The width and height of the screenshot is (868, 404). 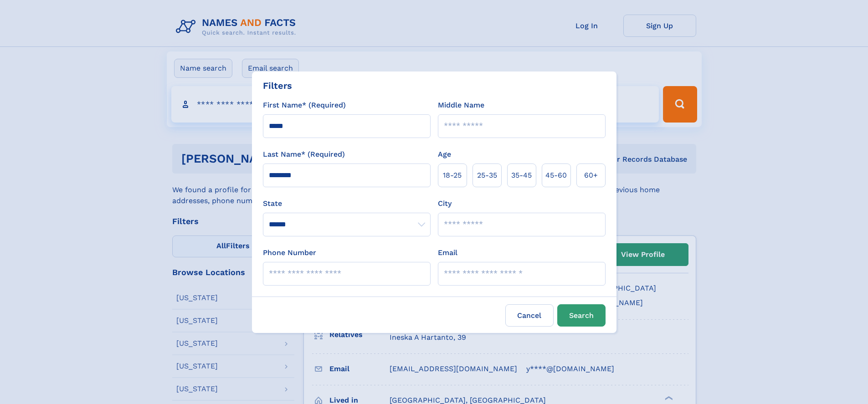 I want to click on div: Filters, so click(x=277, y=86).